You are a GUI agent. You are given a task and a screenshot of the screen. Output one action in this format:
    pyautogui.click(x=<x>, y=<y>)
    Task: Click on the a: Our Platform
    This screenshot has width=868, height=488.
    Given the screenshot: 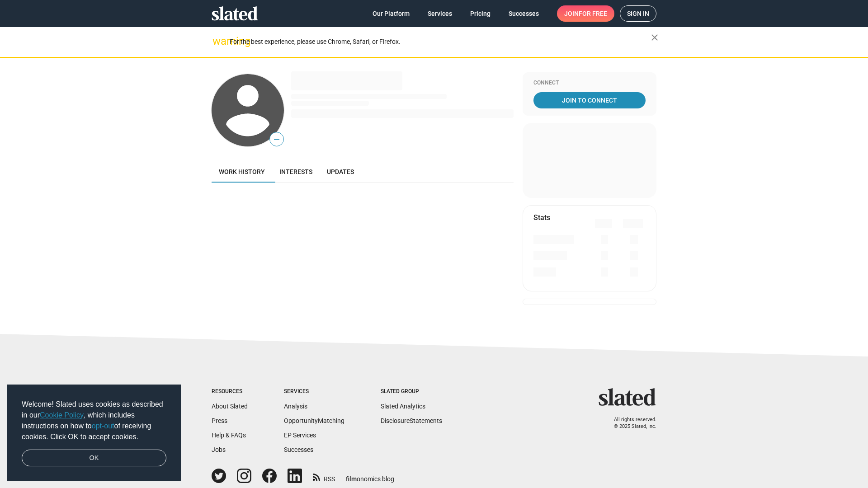 What is the action you would take?
    pyautogui.click(x=391, y=14)
    